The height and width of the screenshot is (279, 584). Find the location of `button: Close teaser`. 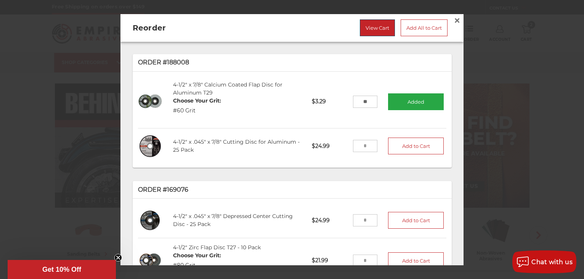

button: Close teaser is located at coordinates (118, 258).